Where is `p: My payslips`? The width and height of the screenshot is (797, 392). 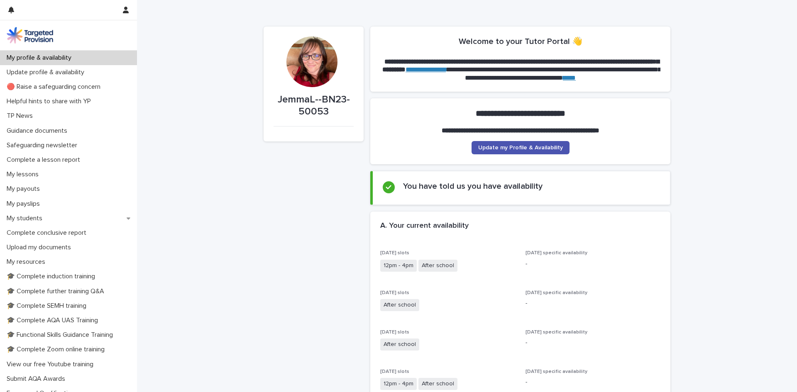 p: My payslips is located at coordinates (25, 204).